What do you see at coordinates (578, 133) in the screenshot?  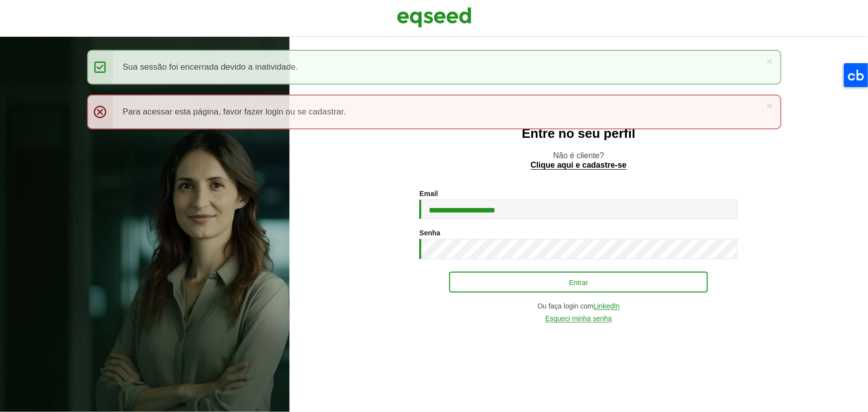 I see `h2: Entre no seu perfil` at bounding box center [578, 133].